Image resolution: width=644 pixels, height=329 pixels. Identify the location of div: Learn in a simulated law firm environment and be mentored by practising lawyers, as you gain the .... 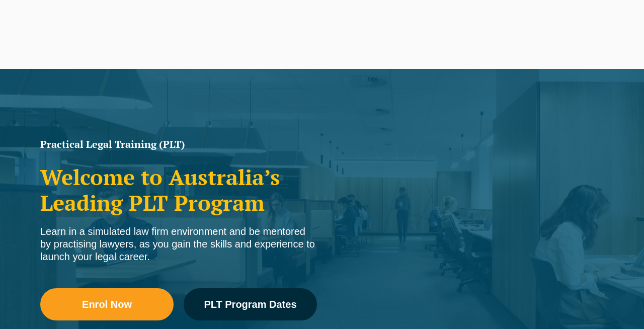
(179, 244).